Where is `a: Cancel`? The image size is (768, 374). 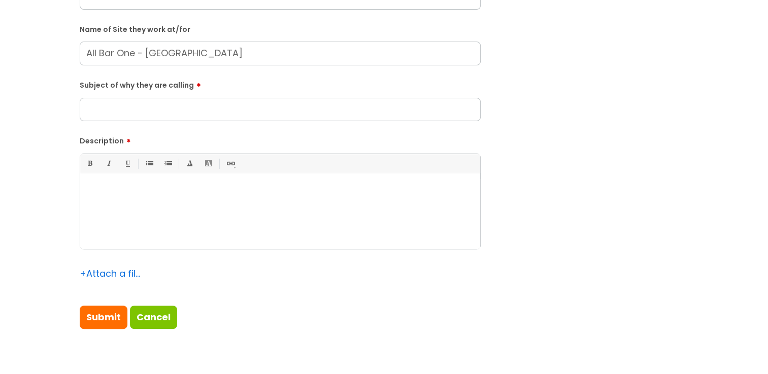
a: Cancel is located at coordinates (153, 318).